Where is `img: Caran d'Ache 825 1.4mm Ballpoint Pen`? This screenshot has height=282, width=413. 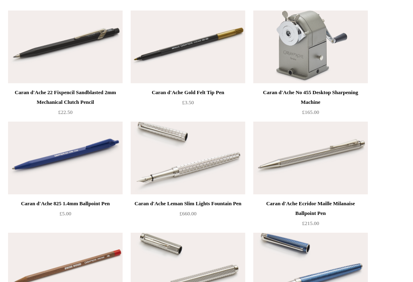 img: Caran d'Ache 825 1.4mm Ballpoint Pen is located at coordinates (65, 158).